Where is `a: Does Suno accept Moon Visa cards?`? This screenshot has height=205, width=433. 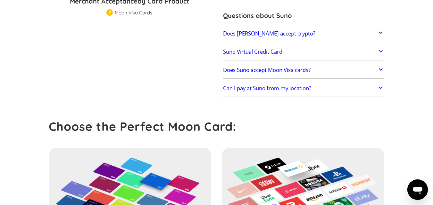
a: Does Suno accept Moon Visa cards? is located at coordinates (304, 70).